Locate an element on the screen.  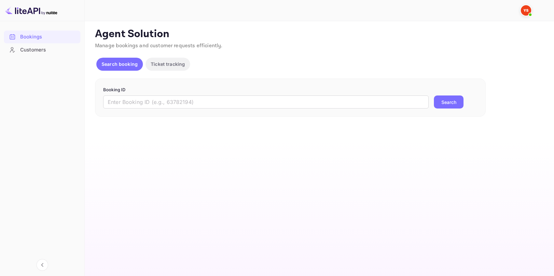
a: Bookings is located at coordinates (42, 36).